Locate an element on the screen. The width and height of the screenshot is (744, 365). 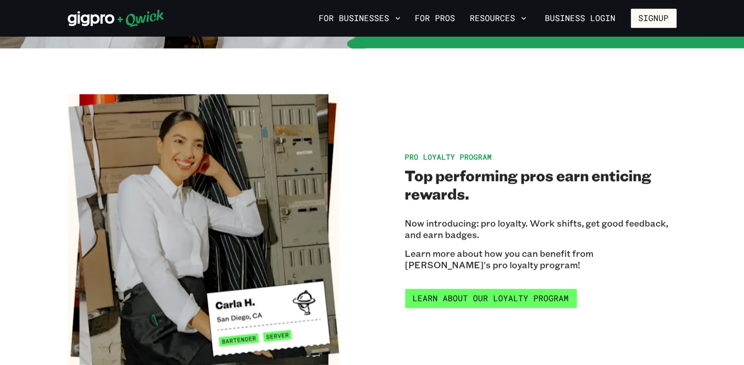
h2: Top performing pros earn enticing rewards. is located at coordinates (541, 185).